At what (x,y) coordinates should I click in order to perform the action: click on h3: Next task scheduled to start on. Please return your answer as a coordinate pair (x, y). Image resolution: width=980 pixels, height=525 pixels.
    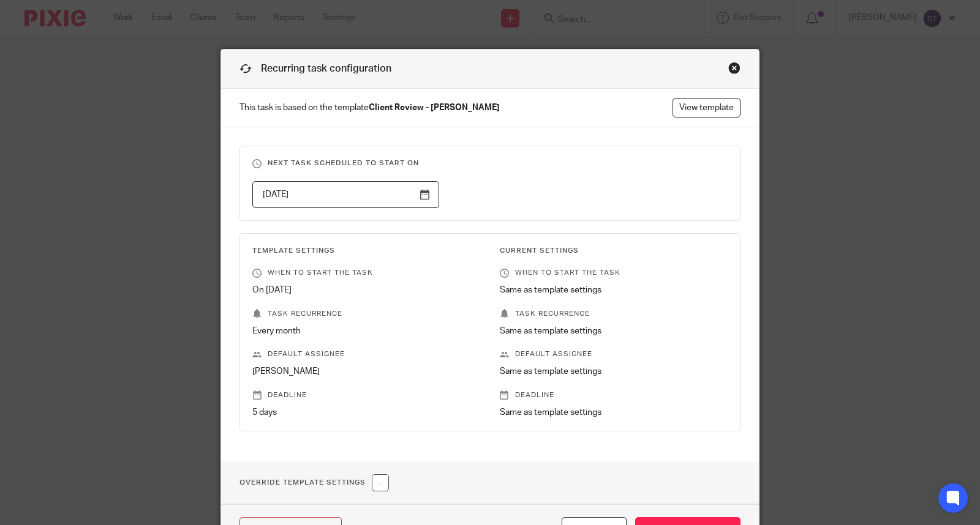
    Looking at the image, I should click on (490, 164).